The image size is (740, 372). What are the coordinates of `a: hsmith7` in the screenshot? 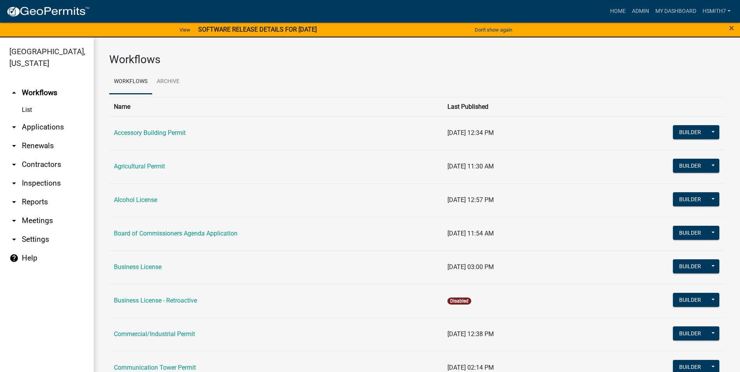 It's located at (716, 11).